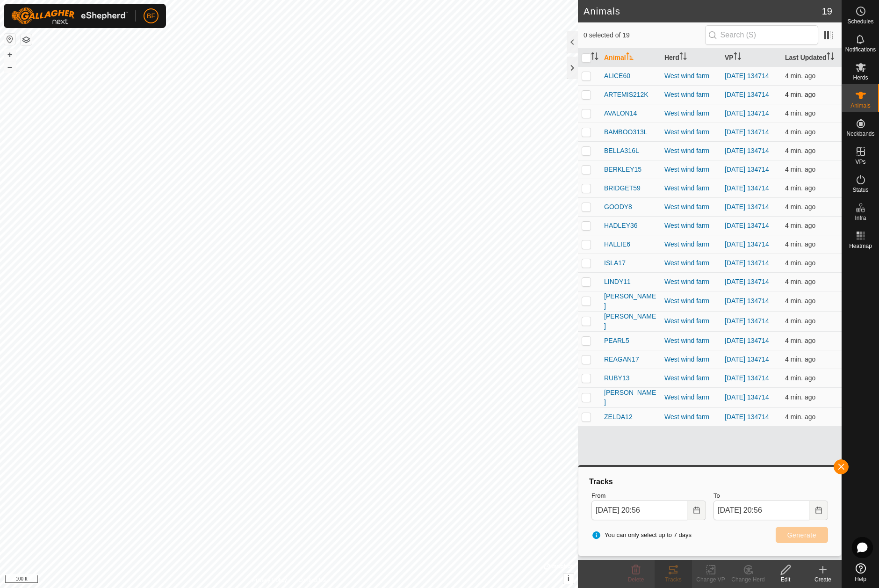 The width and height of the screenshot is (879, 588). What do you see at coordinates (623, 188) in the screenshot?
I see `span: BRIDGET59` at bounding box center [623, 188].